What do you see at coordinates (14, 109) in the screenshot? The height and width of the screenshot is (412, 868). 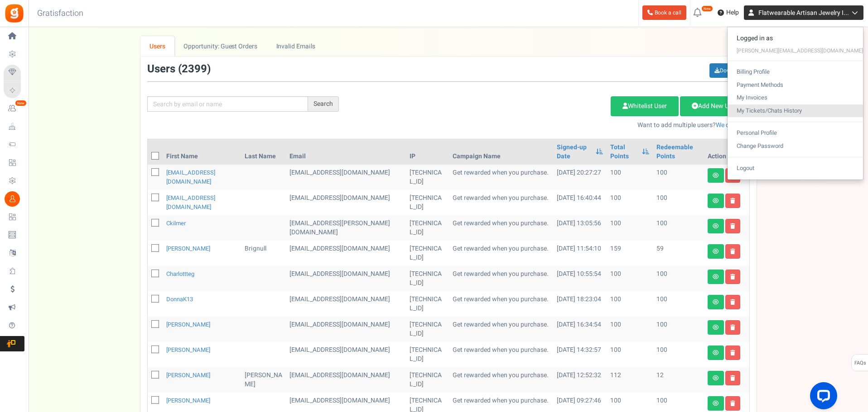 I see `a: New` at bounding box center [14, 109].